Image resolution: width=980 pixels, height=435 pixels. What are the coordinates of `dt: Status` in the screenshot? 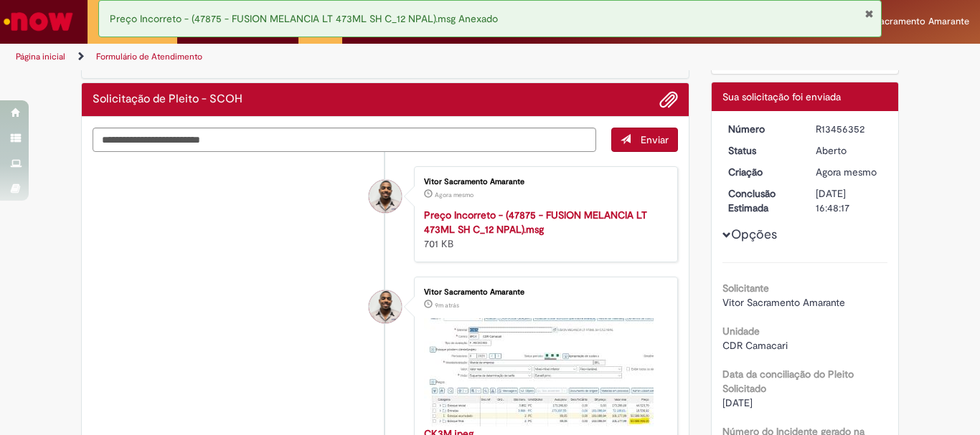 It's located at (761, 151).